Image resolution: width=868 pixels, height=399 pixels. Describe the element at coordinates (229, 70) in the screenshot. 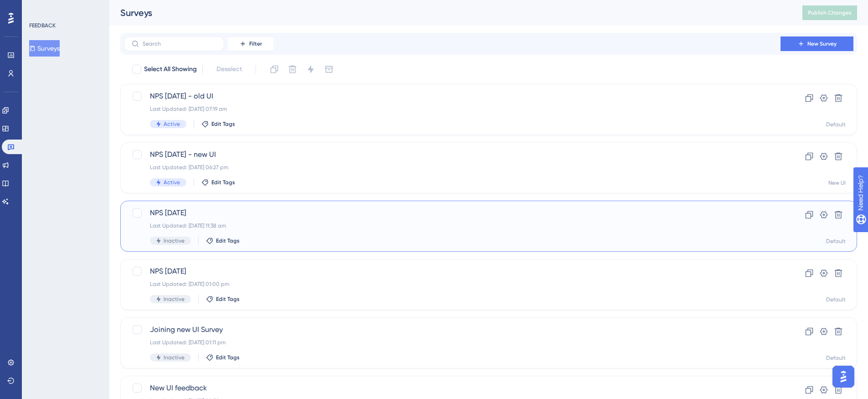

I see `button: Deselect` at that location.